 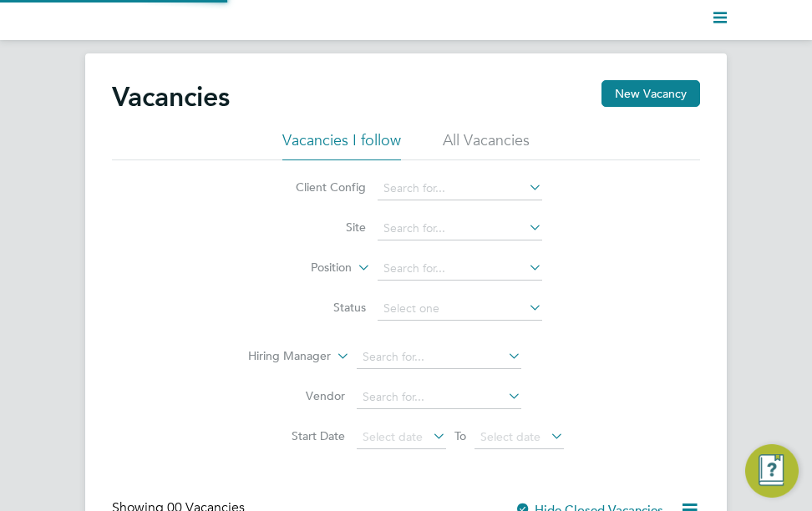 What do you see at coordinates (460, 435) in the screenshot?
I see `span: To` at bounding box center [460, 435].